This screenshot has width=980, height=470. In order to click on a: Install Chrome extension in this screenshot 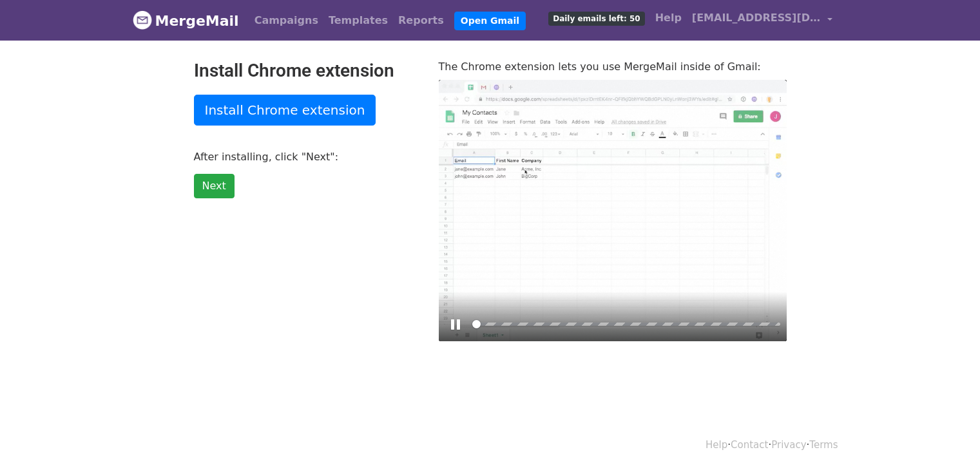, I will do `click(285, 110)`.